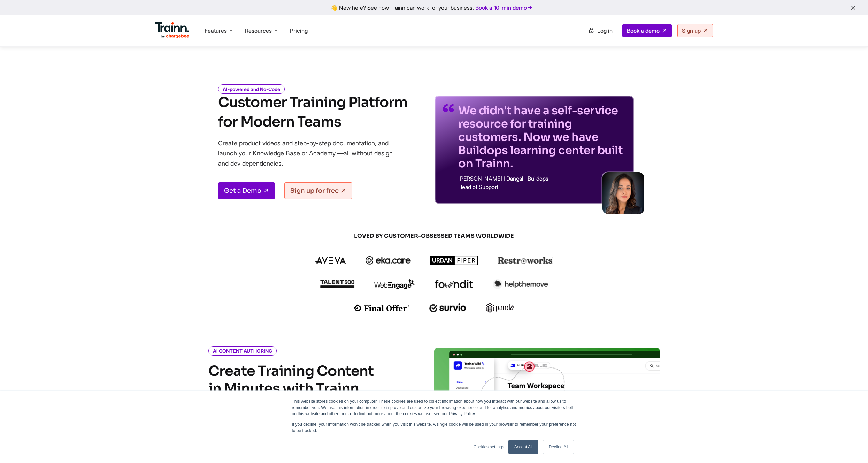 This screenshot has height=463, width=868. Describe the element at coordinates (489, 447) in the screenshot. I see `a: Cookies settings` at that location.